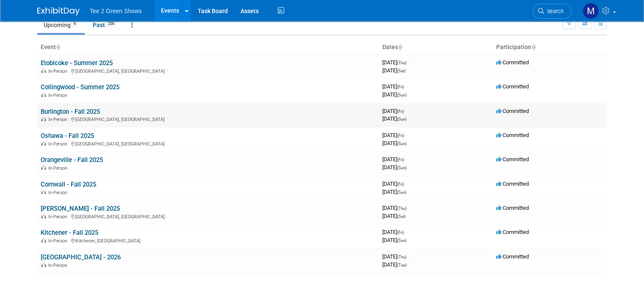  What do you see at coordinates (61, 25) in the screenshot?
I see `a: Upcoming9` at bounding box center [61, 25].